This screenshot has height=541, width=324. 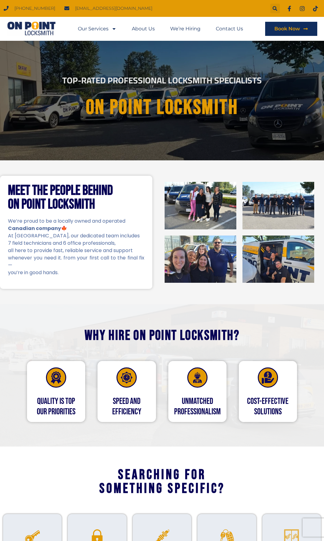 What do you see at coordinates (268, 406) in the screenshot?
I see `h4: COST-EFFECTIVE SOLUTIONS` at bounding box center [268, 406].